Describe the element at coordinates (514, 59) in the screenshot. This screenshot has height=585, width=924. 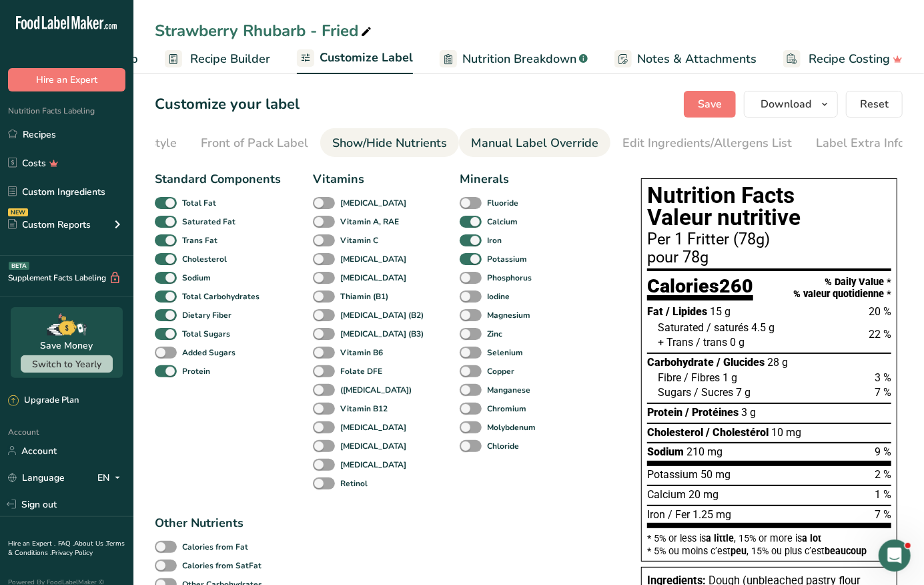
I see `a: Nutrition Breakdown` at that location.